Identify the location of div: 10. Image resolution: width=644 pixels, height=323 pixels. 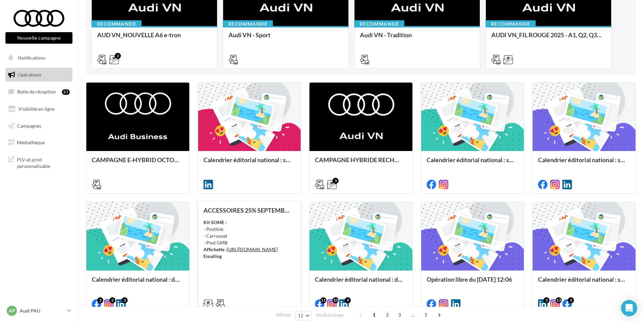
(336, 301).